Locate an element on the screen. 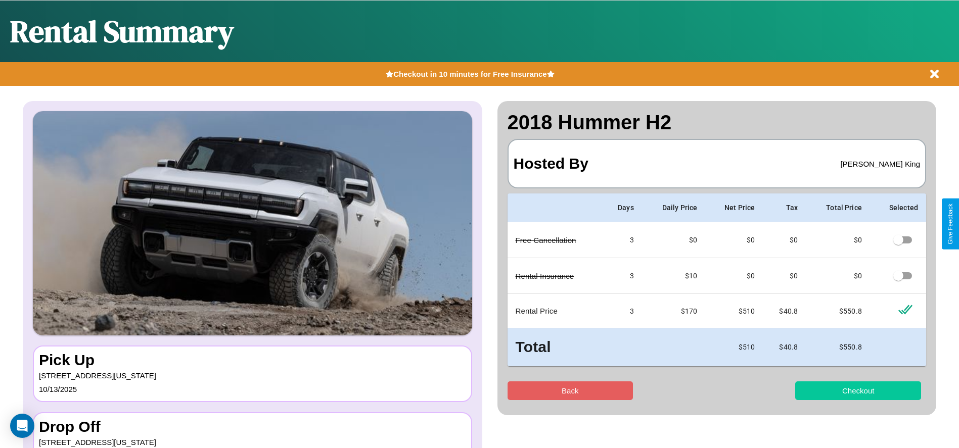  div: Give Feedback is located at coordinates (951, 224).